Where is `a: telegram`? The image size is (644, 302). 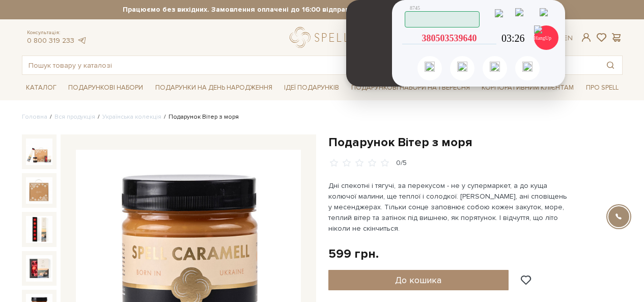 a: telegram is located at coordinates (82, 40).